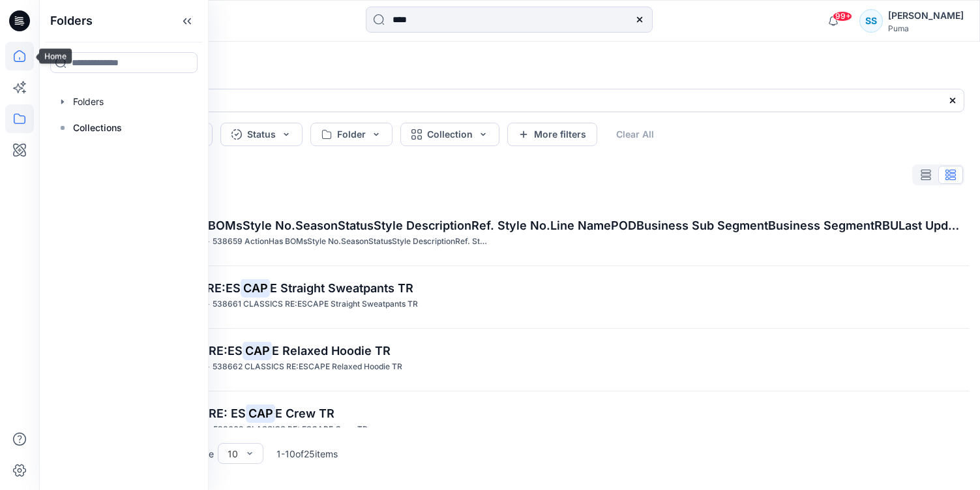 The width and height of the screenshot is (980, 490). What do you see at coordinates (842, 16) in the screenshot?
I see `span: 99+` at bounding box center [842, 16].